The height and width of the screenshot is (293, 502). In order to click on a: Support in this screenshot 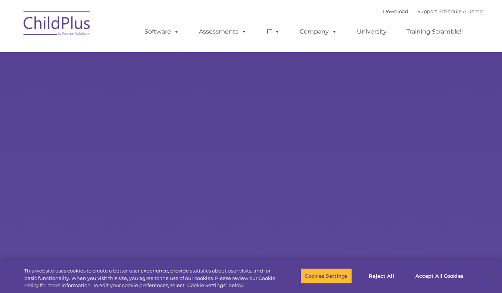, I will do `click(427, 11)`.